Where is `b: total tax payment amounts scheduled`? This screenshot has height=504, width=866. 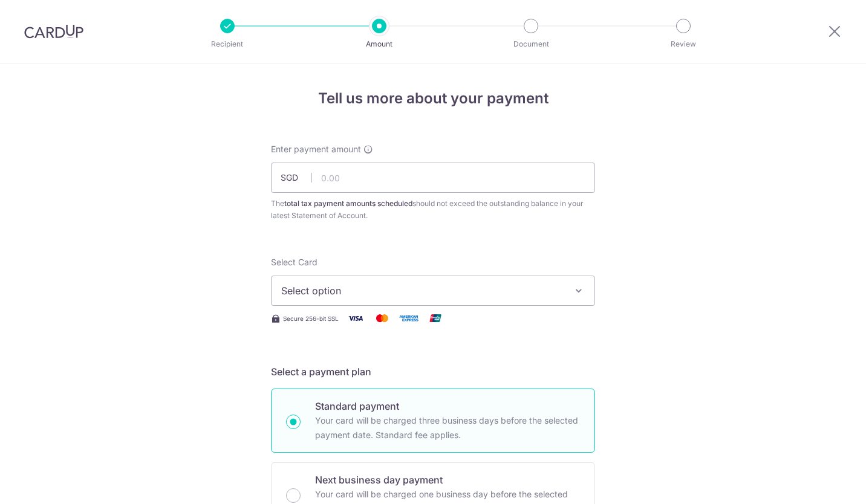
b: total tax payment amounts scheduled is located at coordinates (348, 203).